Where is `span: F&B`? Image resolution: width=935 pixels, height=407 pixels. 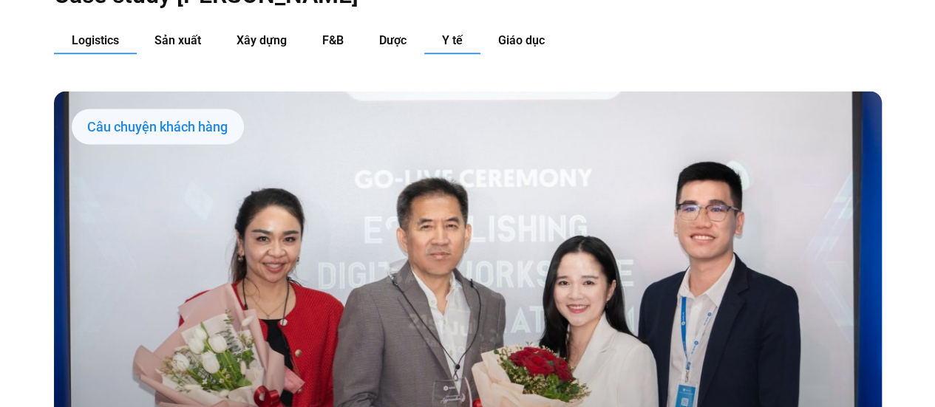
span: F&B is located at coordinates (333, 40).